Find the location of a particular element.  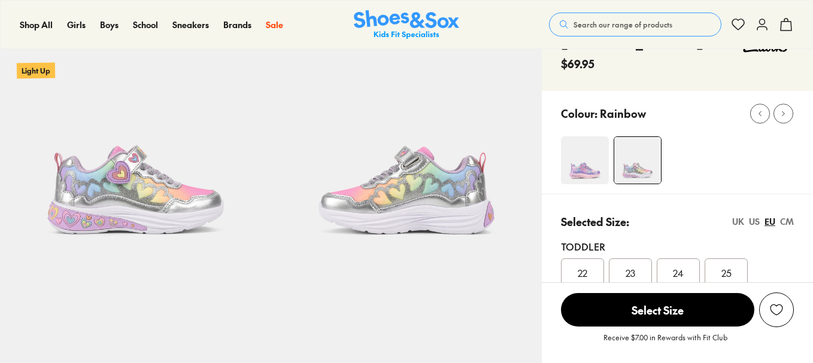

img: Addison Rainbow is located at coordinates (638, 160).